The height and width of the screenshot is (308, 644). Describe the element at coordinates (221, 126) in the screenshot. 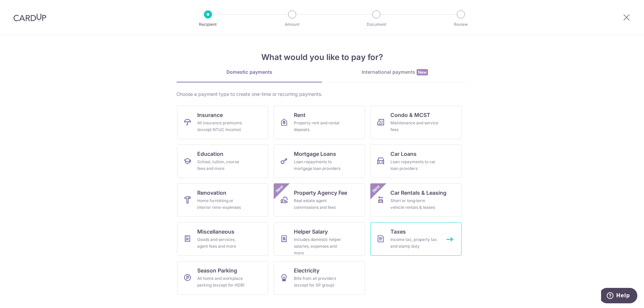

I see `div: All insurance premiums (except NTUC Income)` at that location.